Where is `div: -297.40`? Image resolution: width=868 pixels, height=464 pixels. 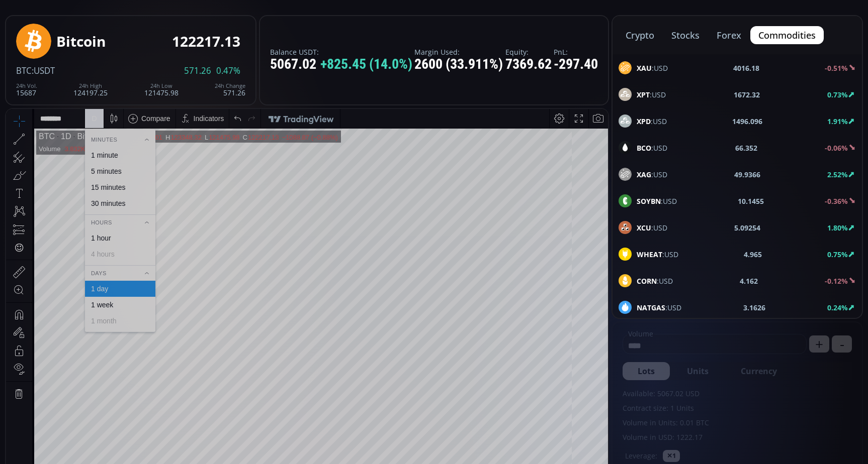 div: -297.40 is located at coordinates (576, 64).